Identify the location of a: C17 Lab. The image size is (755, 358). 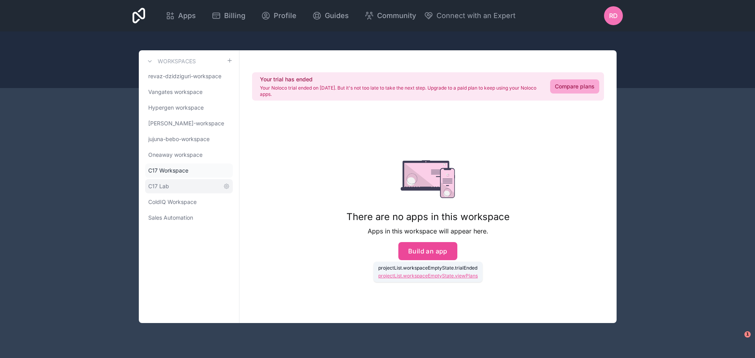
(189, 186).